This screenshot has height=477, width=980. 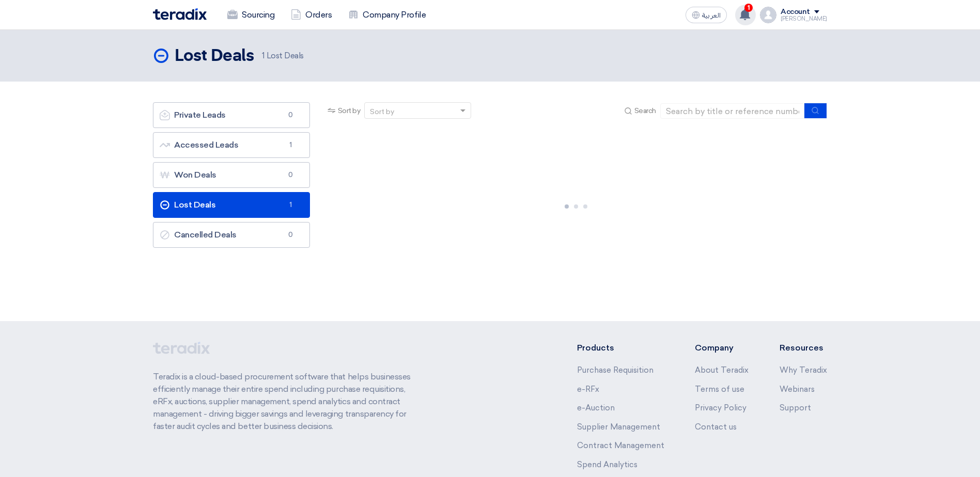 I want to click on button: العربية, so click(x=707, y=15).